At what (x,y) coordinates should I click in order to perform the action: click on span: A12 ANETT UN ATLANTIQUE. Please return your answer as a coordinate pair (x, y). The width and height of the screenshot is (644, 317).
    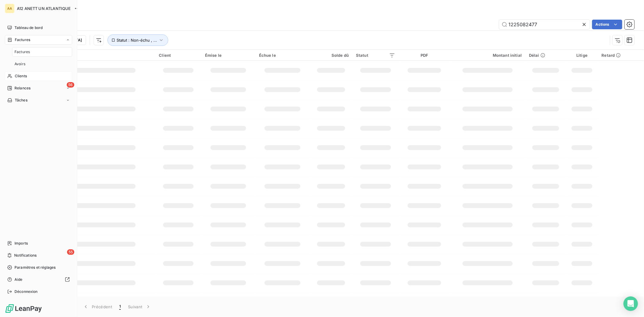
    Looking at the image, I should click on (43, 8).